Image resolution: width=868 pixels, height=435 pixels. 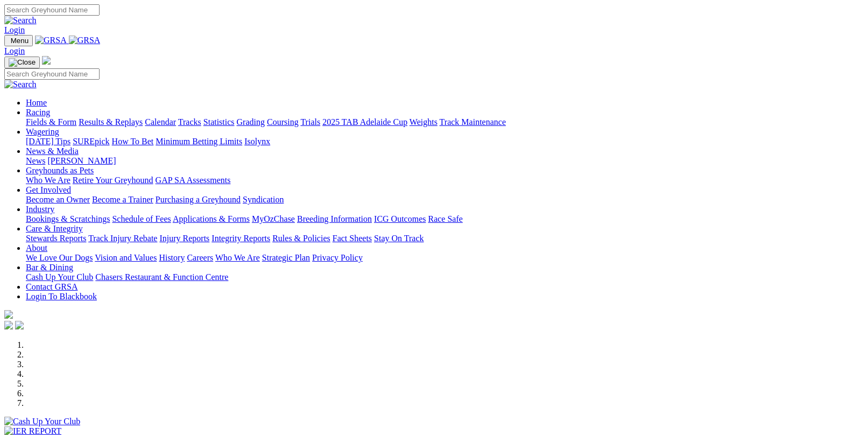 I want to click on a: Careers, so click(x=200, y=258).